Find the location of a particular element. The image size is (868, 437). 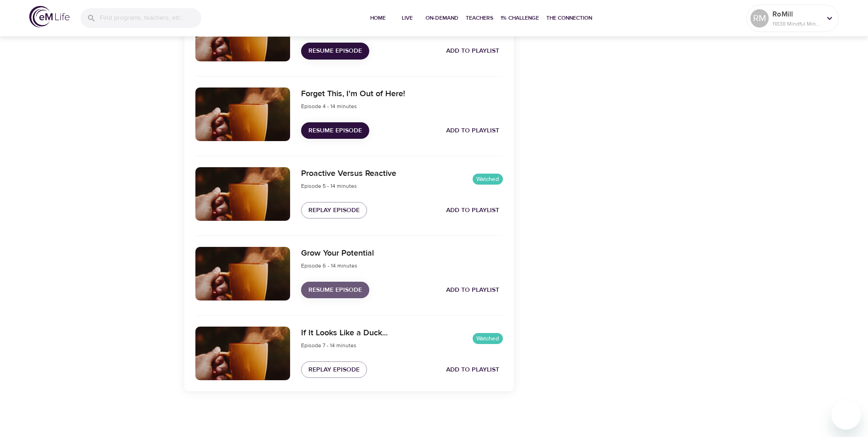

span: Episode 5 - 14 minutes is located at coordinates (329, 186).